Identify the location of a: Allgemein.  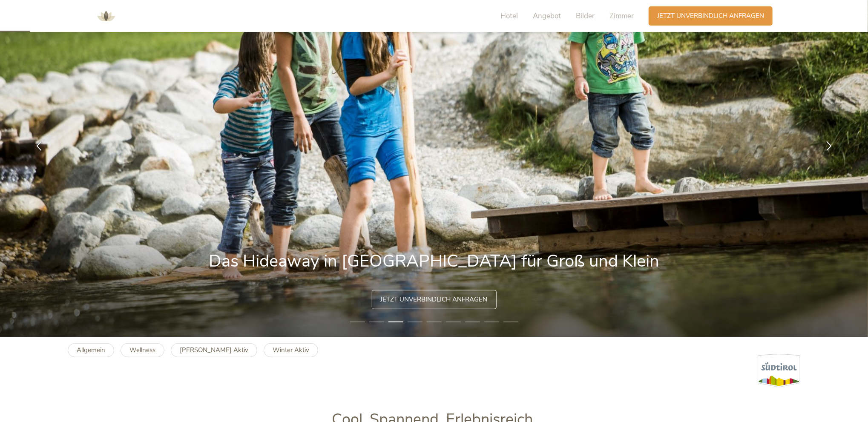
(91, 351).